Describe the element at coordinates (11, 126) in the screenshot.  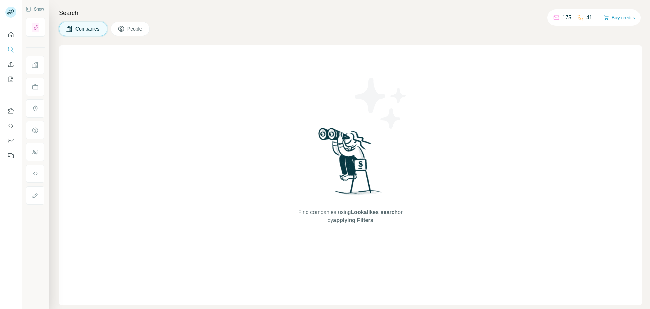
I see `button: Use Surfe API` at that location.